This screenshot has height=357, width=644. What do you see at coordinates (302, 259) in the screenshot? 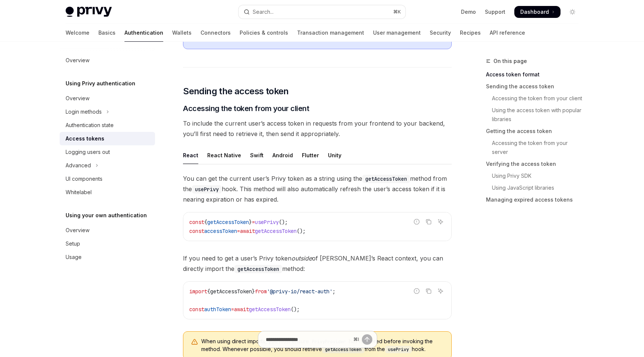
I see `em: outside` at bounding box center [302, 259].